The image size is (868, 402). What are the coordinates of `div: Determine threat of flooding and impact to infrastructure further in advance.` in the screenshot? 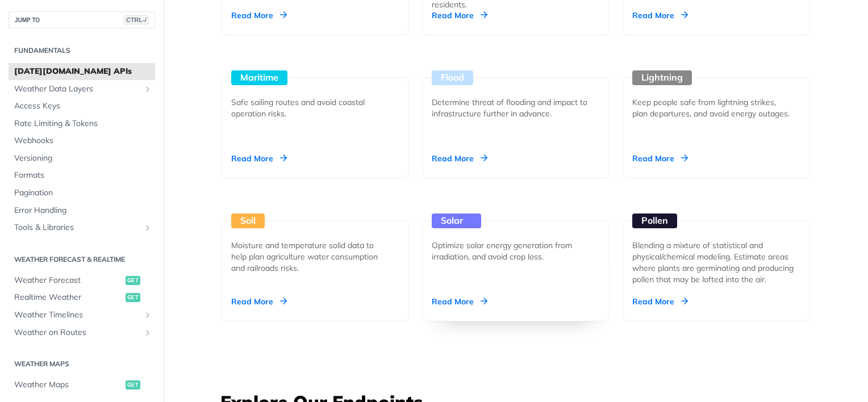 It's located at (511, 108).